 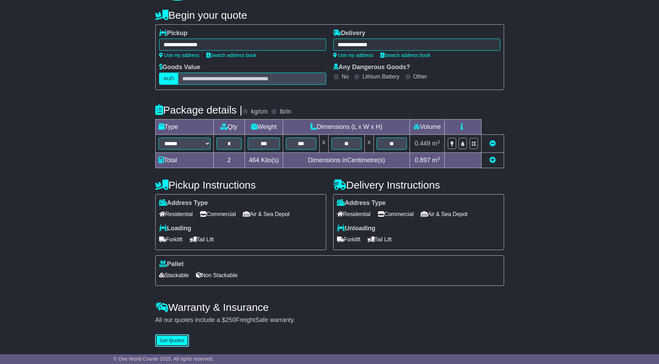 What do you see at coordinates (171, 264) in the screenshot?
I see `label: Pallet` at bounding box center [171, 264].